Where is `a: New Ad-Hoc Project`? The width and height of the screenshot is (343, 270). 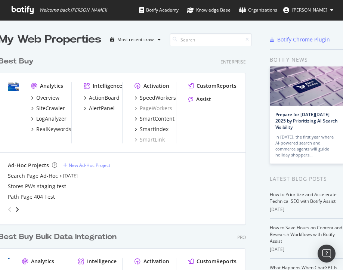
a: New Ad-Hoc Project is located at coordinates (87, 165).